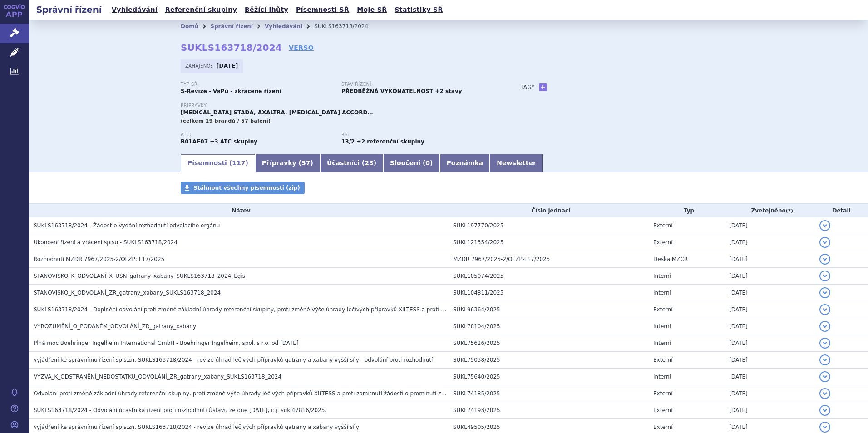 The image size is (868, 433). Describe the element at coordinates (548, 211) in the screenshot. I see `th: Číslo jednací` at that location.